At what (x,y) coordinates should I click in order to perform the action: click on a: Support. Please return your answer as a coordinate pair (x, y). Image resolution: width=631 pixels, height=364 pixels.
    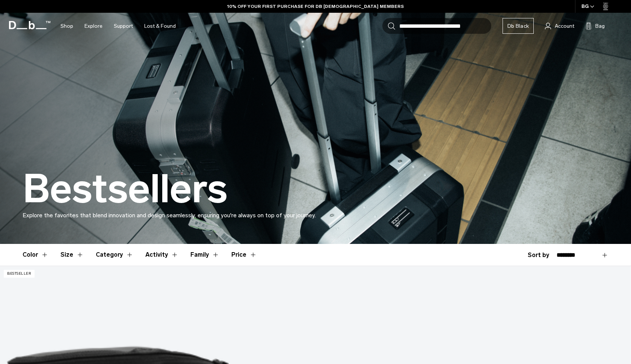
    Looking at the image, I should click on (123, 26).